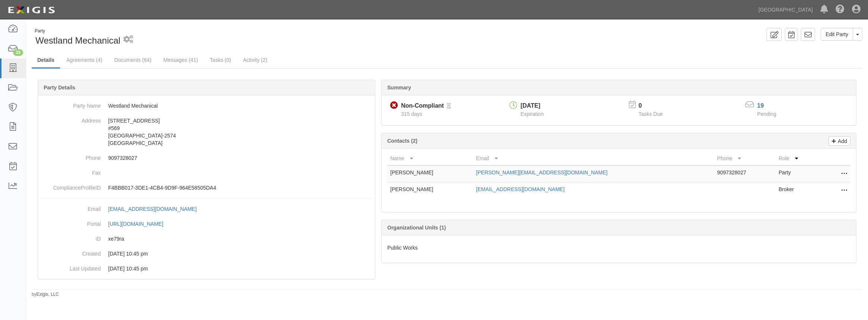 The width and height of the screenshot is (868, 320). What do you see at coordinates (798, 174) in the screenshot?
I see `td: Party` at bounding box center [798, 174].